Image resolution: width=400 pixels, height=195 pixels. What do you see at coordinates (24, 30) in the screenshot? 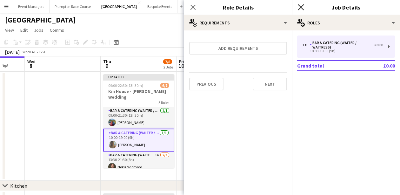
I see `span: Edit` at bounding box center [24, 30].